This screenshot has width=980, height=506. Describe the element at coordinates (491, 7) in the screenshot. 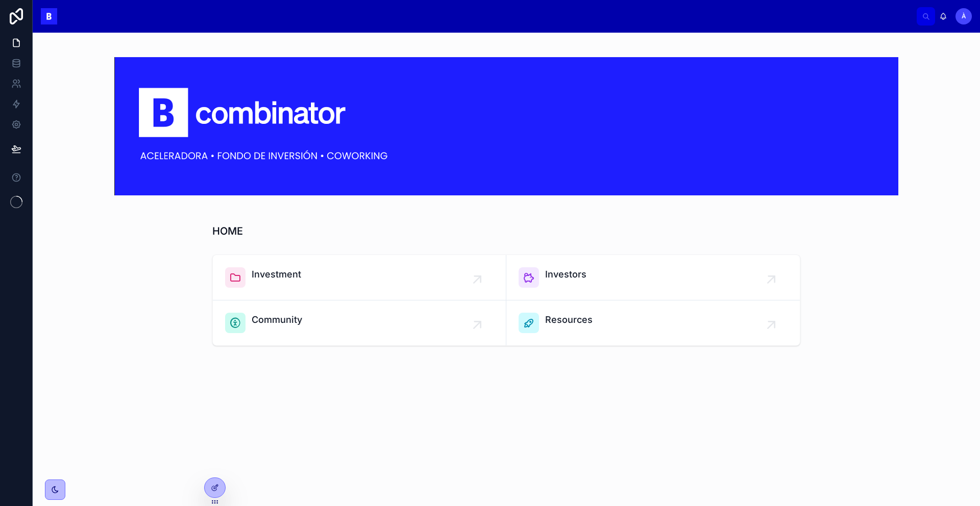

I see `div: scrollable content` at that location.